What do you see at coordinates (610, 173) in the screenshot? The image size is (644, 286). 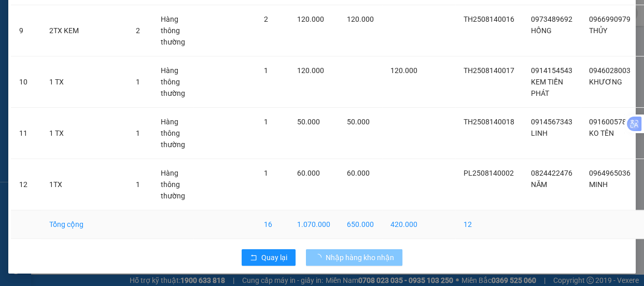 I see `span: 0964965036` at bounding box center [610, 173].